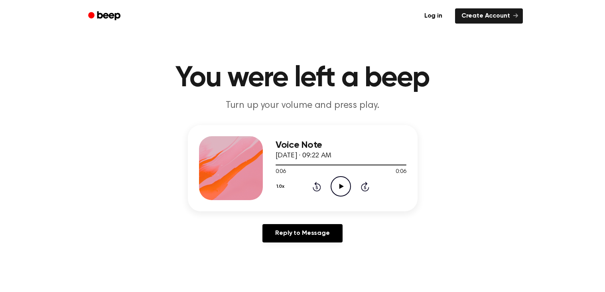 Image resolution: width=605 pixels, height=292 pixels. I want to click on p: Turn up your volume and press play., so click(303, 105).